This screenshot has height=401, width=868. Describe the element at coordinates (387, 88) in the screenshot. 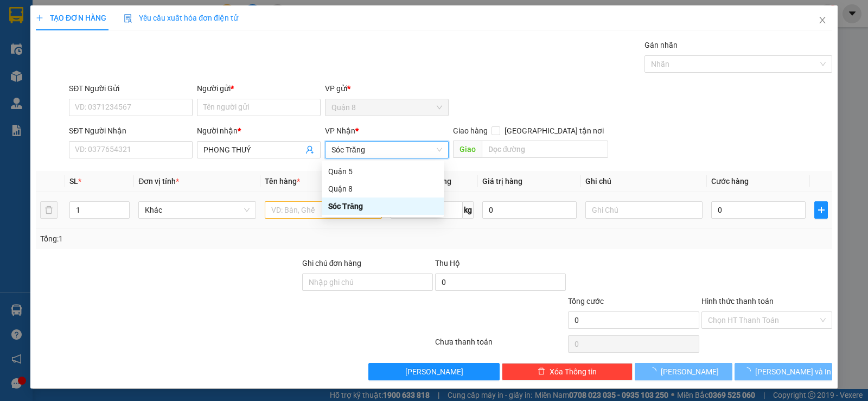

I see `div: VP gửi` at that location.